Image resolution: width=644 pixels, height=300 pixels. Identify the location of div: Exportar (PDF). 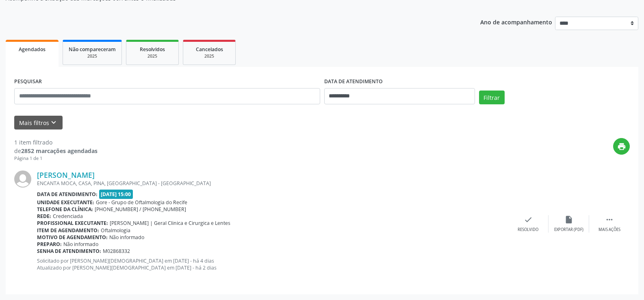
(569, 230).